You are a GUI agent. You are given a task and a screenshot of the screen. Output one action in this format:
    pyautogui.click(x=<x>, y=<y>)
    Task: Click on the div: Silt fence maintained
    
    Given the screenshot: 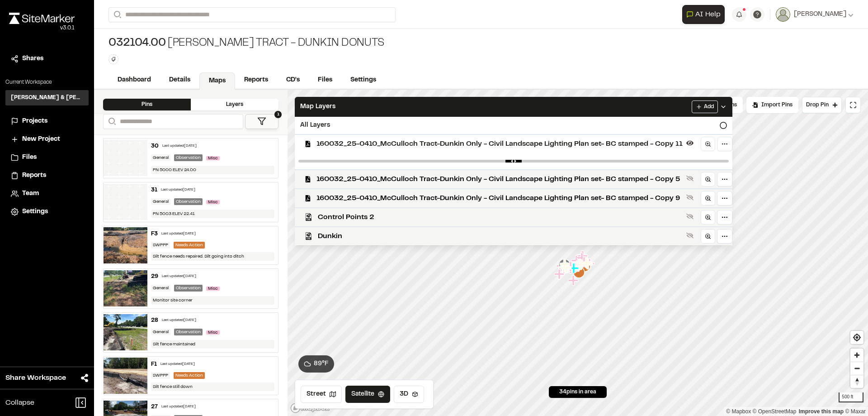 What is the action you would take?
    pyautogui.click(x=213, y=344)
    